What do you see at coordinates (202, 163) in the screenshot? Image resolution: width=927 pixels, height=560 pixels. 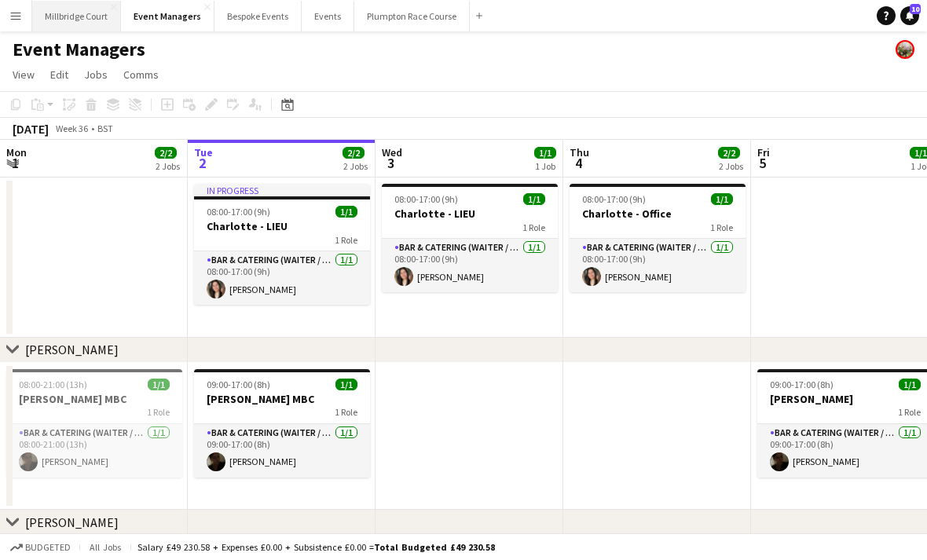 I see `span: 2` at bounding box center [202, 163].